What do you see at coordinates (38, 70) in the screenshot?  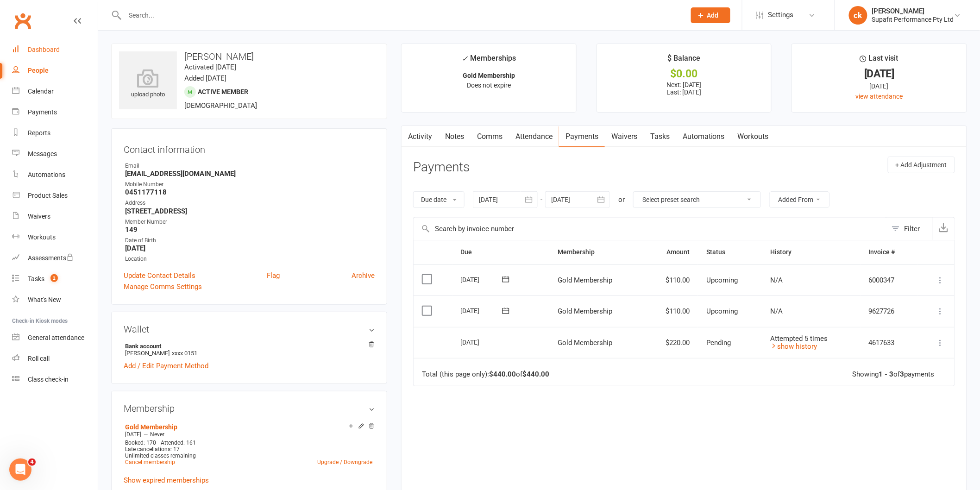 I see `div: People` at bounding box center [38, 70].